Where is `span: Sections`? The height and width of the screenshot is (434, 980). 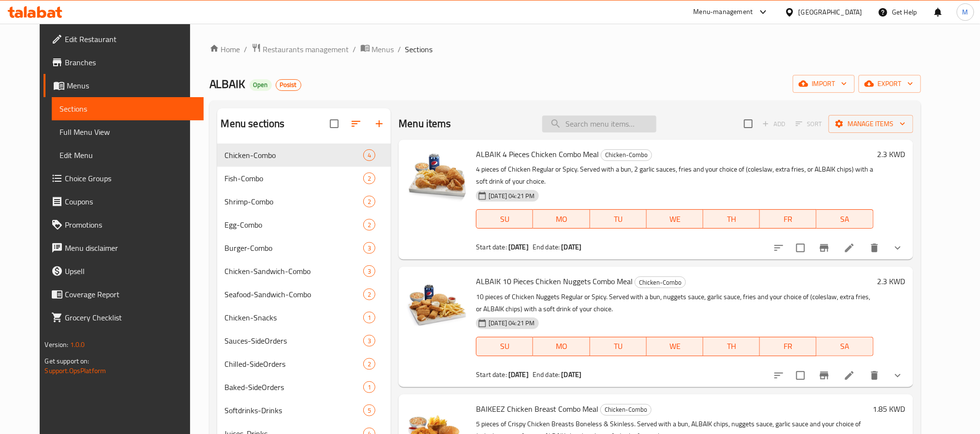 span: Sections is located at coordinates (419, 49).